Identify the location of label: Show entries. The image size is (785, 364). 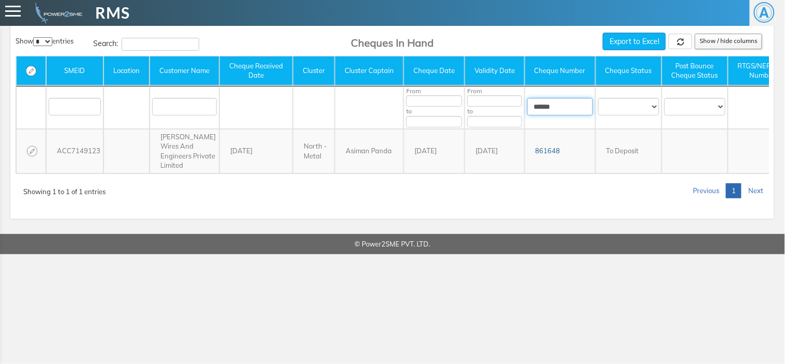
(45, 41).